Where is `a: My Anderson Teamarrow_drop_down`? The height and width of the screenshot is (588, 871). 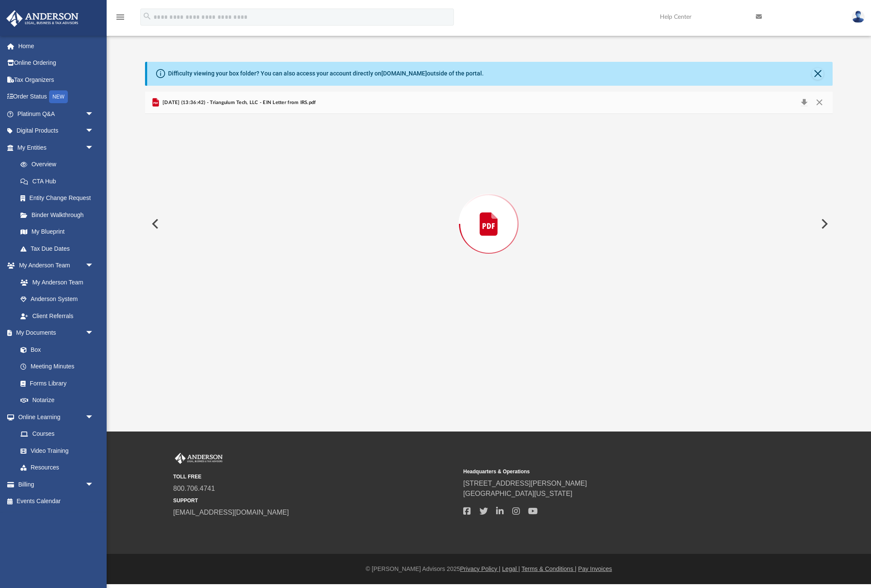 a: My Anderson Teamarrow_drop_down is located at coordinates (54, 266).